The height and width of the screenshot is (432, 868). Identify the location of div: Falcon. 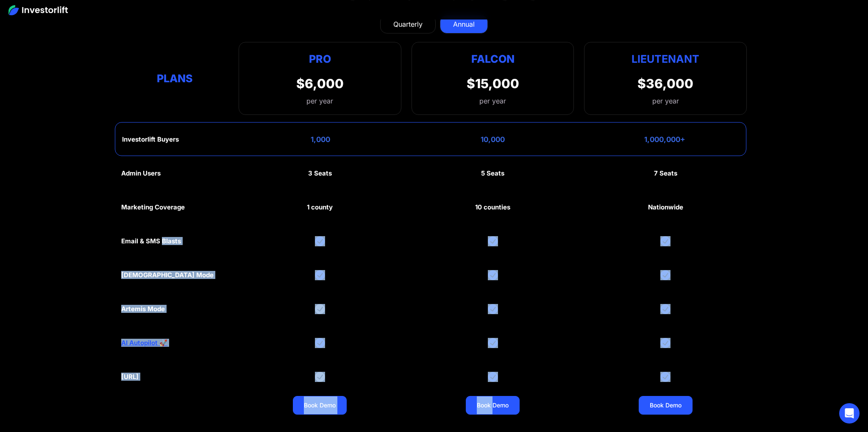
(493, 59).